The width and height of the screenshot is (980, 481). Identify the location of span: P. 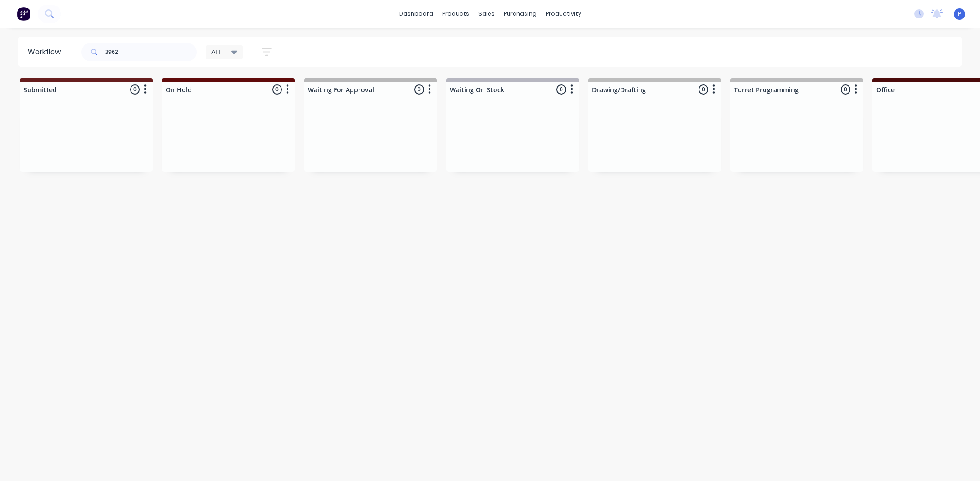
(959, 14).